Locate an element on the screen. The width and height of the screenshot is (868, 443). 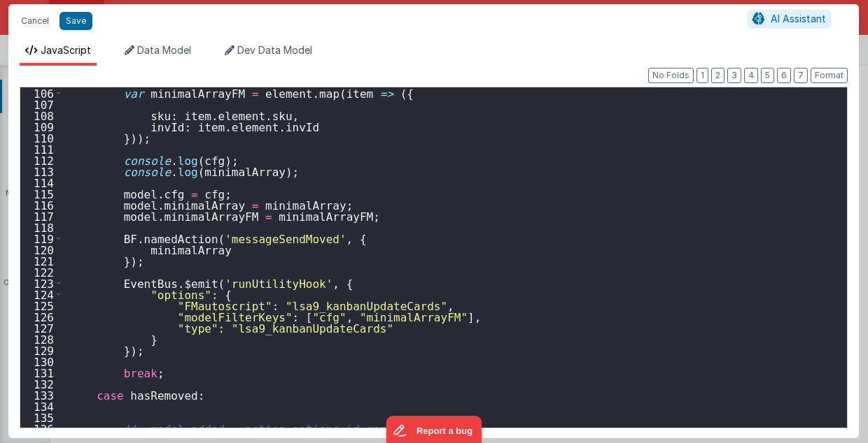
span: JavaScript is located at coordinates (66, 49).